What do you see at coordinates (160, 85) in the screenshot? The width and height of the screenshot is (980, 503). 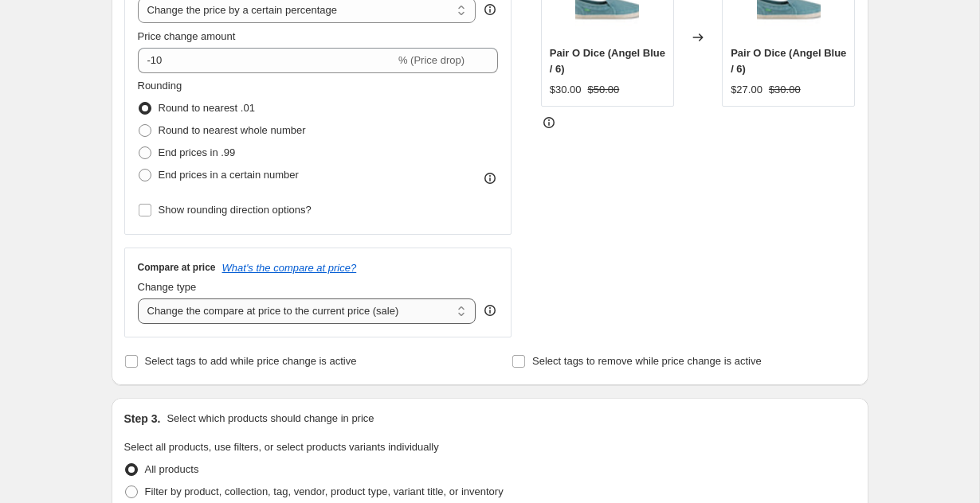 I see `span: Rounding` at bounding box center [160, 85].